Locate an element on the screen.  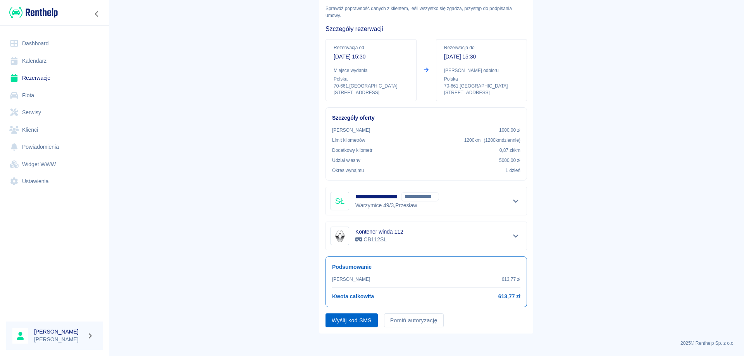
button: Zwiń nawigację is located at coordinates (97, 14).